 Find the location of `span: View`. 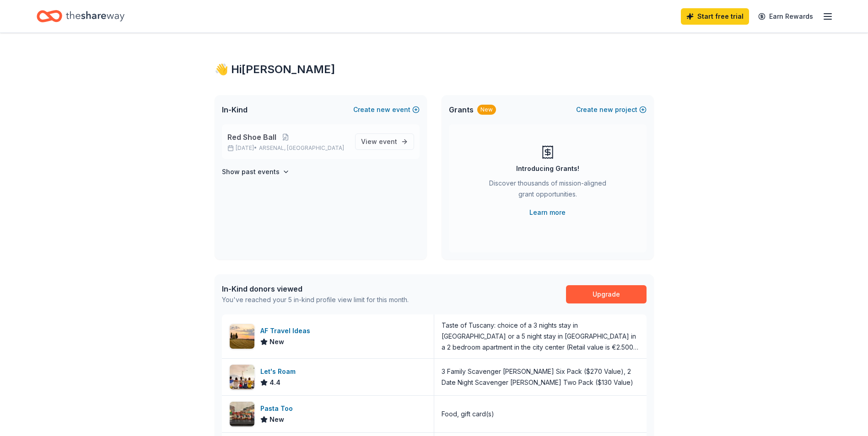

span: View is located at coordinates (379, 142).